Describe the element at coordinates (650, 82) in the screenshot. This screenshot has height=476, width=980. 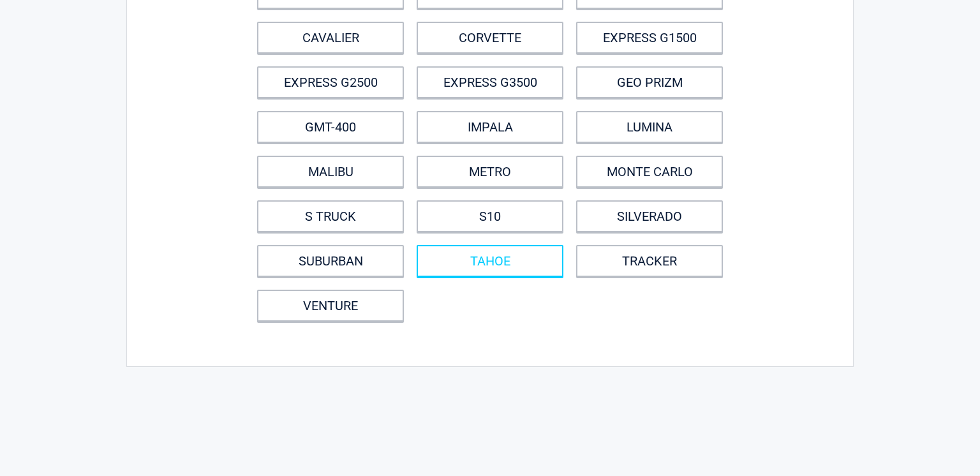
I see `a: GEO PRIZM` at that location.